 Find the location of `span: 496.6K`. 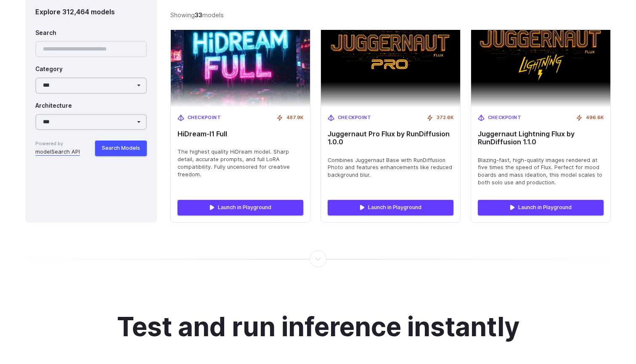

span: 496.6K is located at coordinates (594, 117).